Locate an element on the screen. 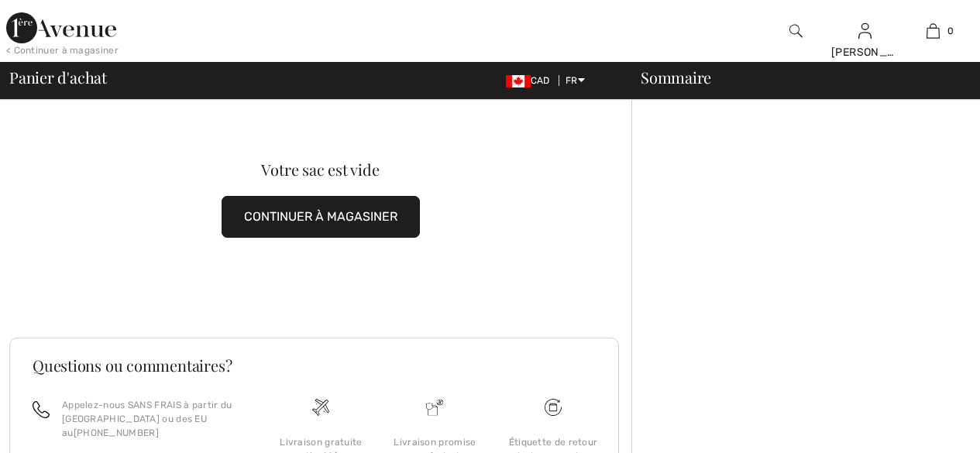 The width and height of the screenshot is (980, 453). img: Mes infos is located at coordinates (865, 31).